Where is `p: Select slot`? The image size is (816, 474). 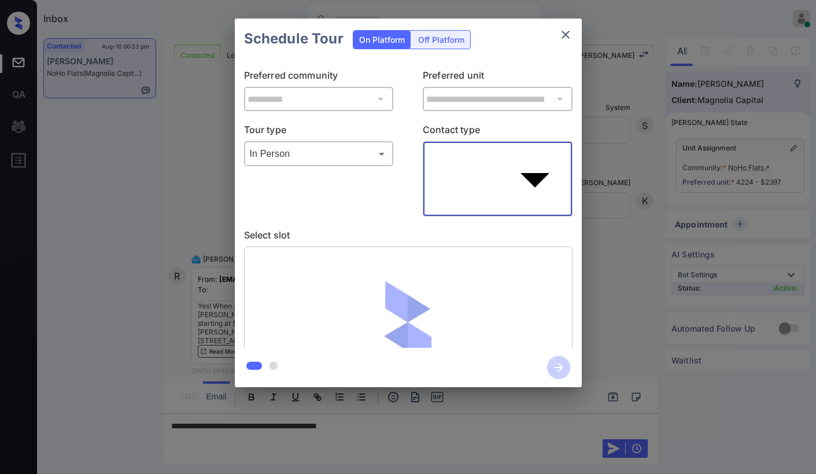
p: Select slot is located at coordinates (408, 237).